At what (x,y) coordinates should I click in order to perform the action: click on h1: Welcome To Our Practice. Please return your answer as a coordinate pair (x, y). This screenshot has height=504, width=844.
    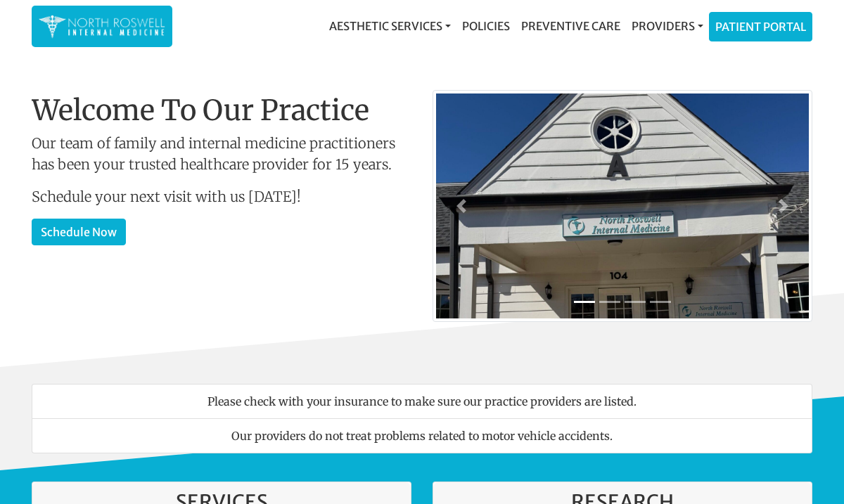
    Looking at the image, I should click on (222, 110).